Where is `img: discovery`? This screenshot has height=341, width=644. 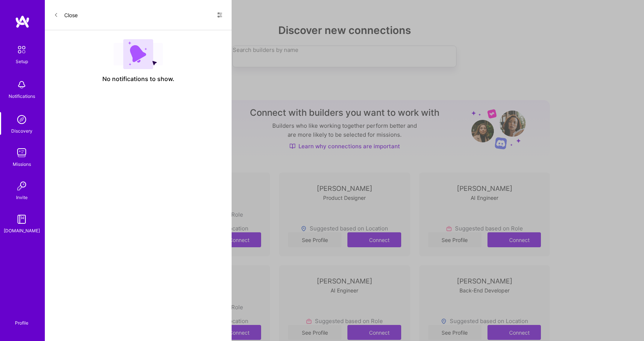 img: discovery is located at coordinates (22, 119).